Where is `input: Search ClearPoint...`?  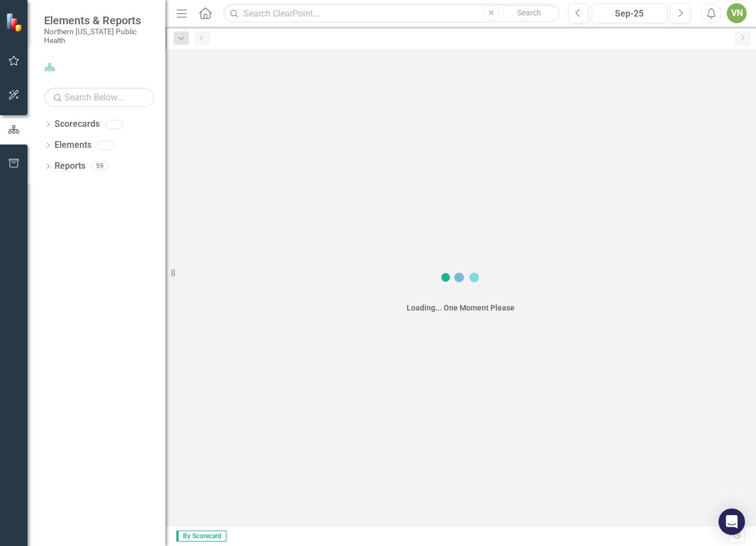 input: Search ClearPoint... is located at coordinates (392, 13).